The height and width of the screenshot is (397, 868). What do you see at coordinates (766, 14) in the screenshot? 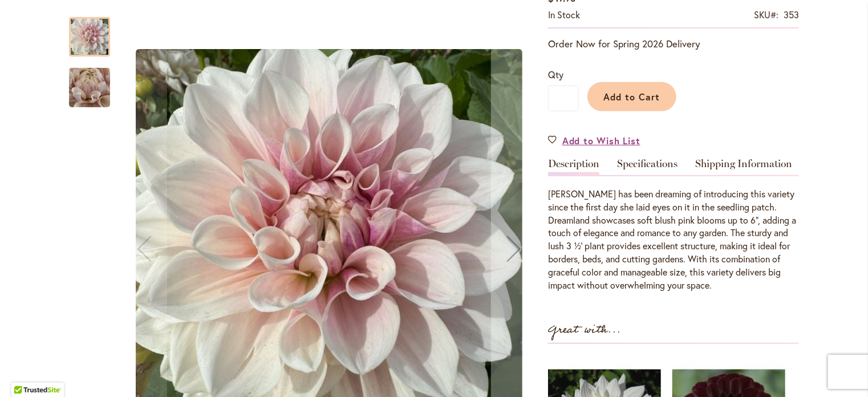
I see `strong: SKU` at bounding box center [766, 14].